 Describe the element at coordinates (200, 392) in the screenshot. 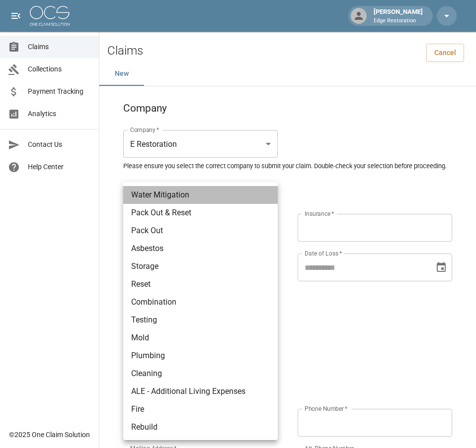

I see `li: ALE - Additional Living Expenses` at that location.